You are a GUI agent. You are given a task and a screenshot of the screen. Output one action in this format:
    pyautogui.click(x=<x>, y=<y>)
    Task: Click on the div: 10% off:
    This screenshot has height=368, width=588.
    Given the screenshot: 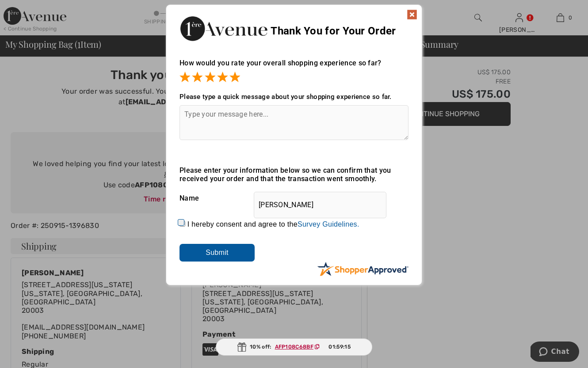 What is the action you would take?
    pyautogui.click(x=294, y=346)
    